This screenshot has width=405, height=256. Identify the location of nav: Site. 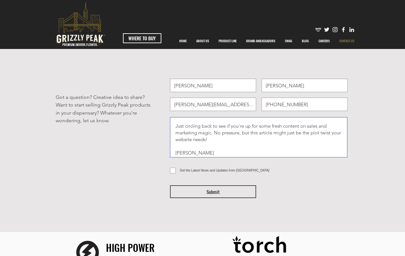
(267, 41).